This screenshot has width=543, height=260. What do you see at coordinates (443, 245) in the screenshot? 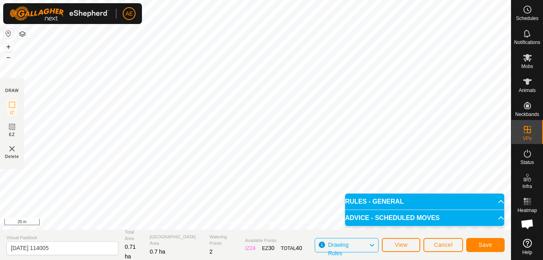
I see `button: Cancel` at bounding box center [443, 245].